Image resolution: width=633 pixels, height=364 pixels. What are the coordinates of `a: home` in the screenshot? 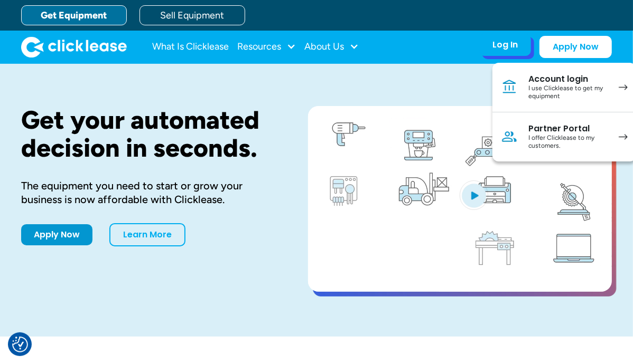 It's located at (74, 47).